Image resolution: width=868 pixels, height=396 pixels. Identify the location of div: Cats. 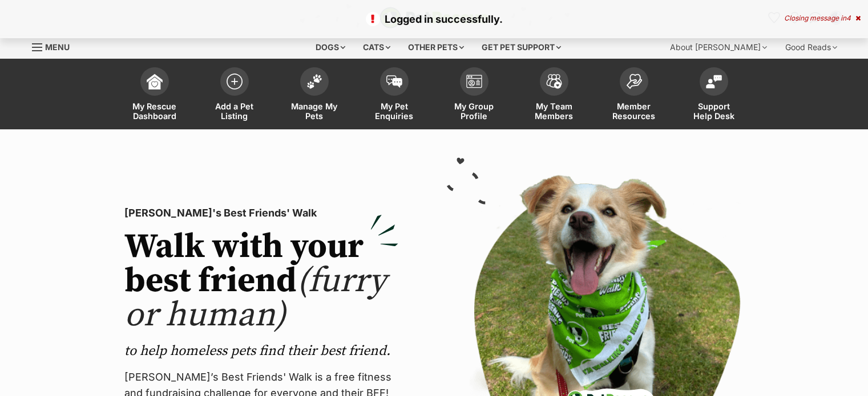
(377, 47).